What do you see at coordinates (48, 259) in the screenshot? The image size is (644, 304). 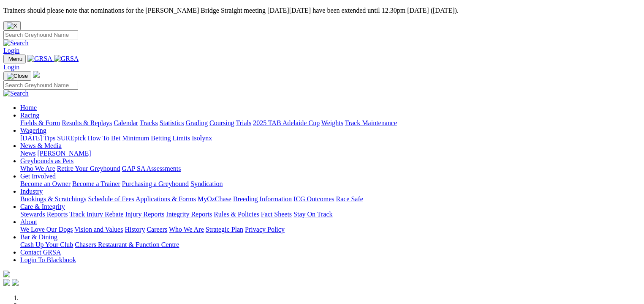 I see `a: Login To Blackbook` at bounding box center [48, 259].